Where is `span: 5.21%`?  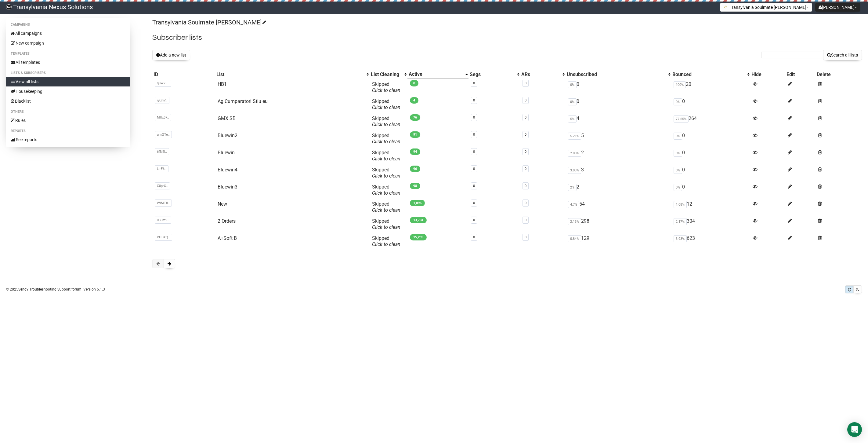 span: 5.21% is located at coordinates (574, 136).